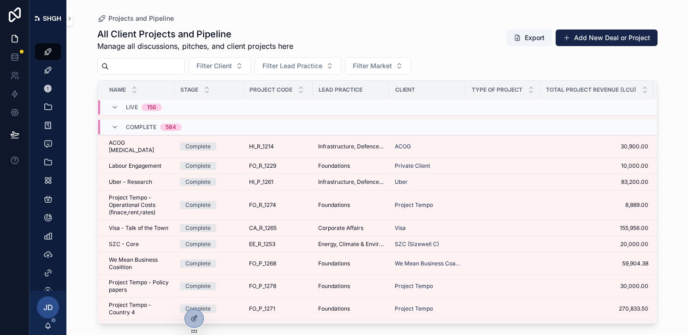  What do you see at coordinates (135, 166) in the screenshot?
I see `span: Labour Engagement` at bounding box center [135, 166].